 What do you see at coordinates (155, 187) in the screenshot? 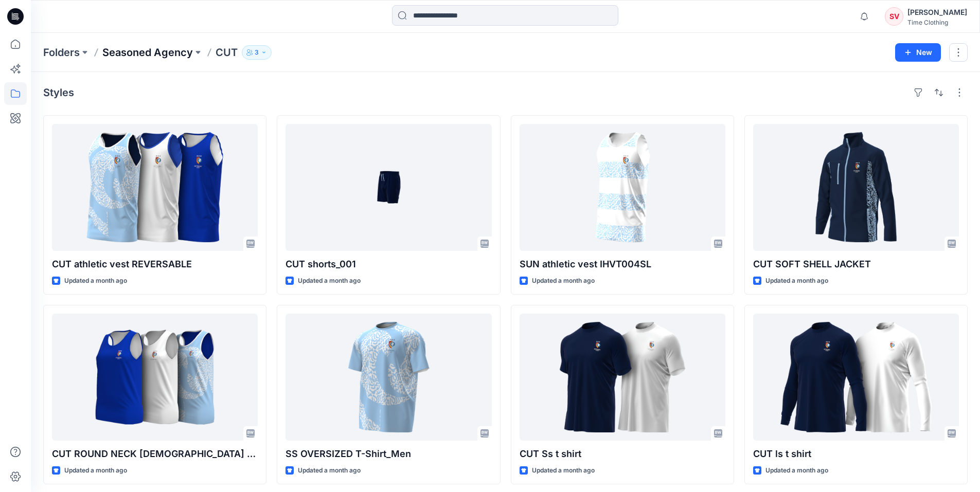
I see `a: CUT athletic vest REVERSABLE` at bounding box center [155, 187].